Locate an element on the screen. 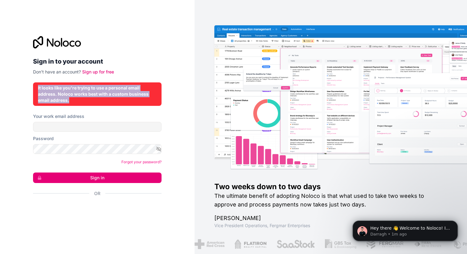 This screenshot has width=467, height=254. a: Sign up for free is located at coordinates (98, 72).